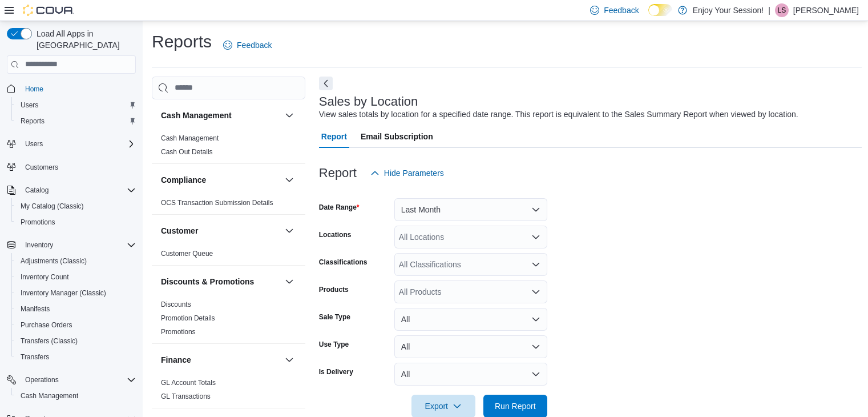 This screenshot has width=868, height=417. Describe the element at coordinates (45, 277) in the screenshot. I see `a: Inventory Count` at that location.